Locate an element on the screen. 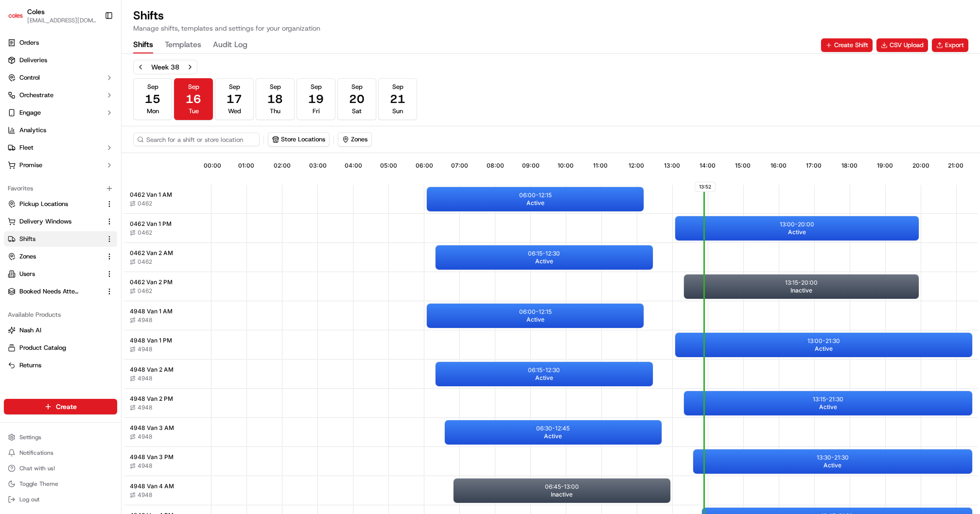 The width and height of the screenshot is (980, 514). span: Wed is located at coordinates (234, 112).